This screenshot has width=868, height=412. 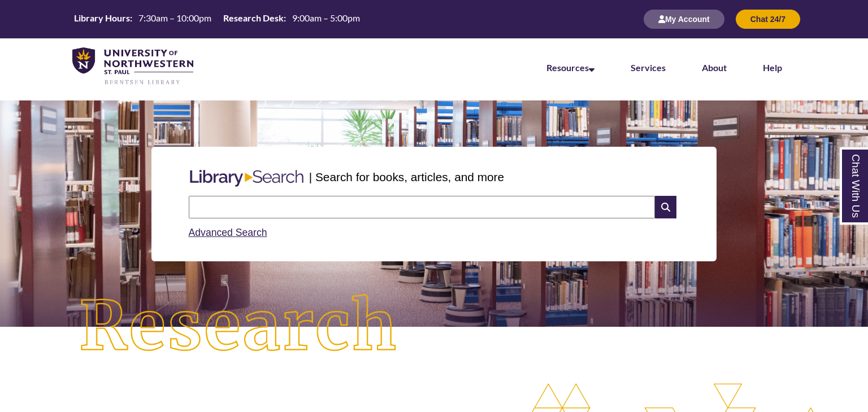 I want to click on a: About, so click(x=714, y=67).